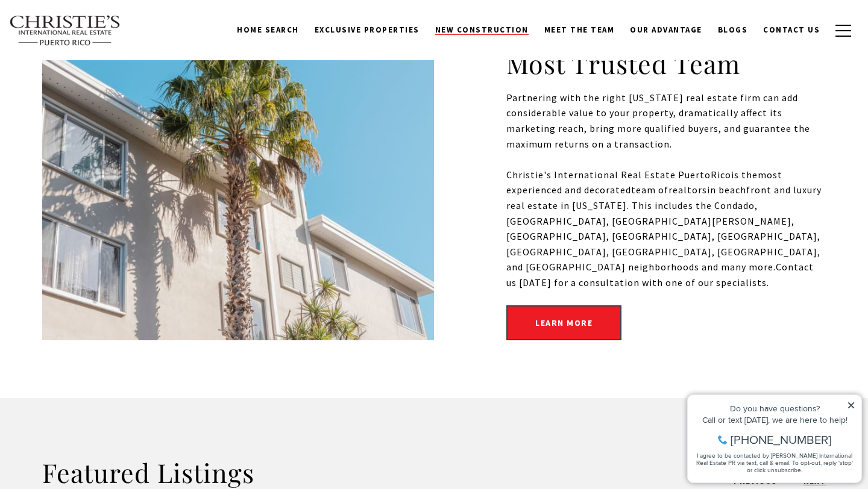  What do you see at coordinates (579, 30) in the screenshot?
I see `a: Meet the Team` at bounding box center [579, 30].